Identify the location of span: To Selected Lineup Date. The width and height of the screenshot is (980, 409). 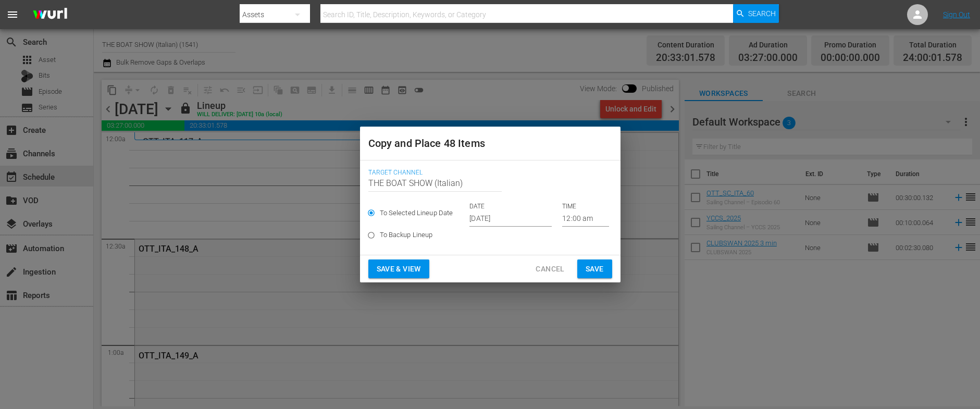
(416, 213).